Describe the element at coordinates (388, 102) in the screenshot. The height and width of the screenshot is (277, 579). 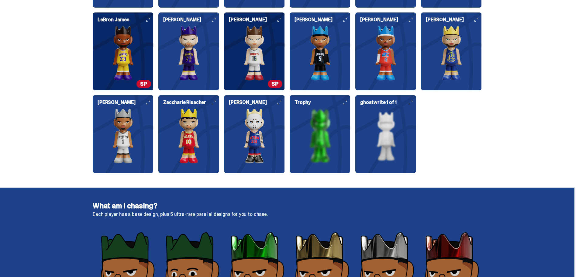
I see `h6: ghostwrite 1 of 1` at that location.